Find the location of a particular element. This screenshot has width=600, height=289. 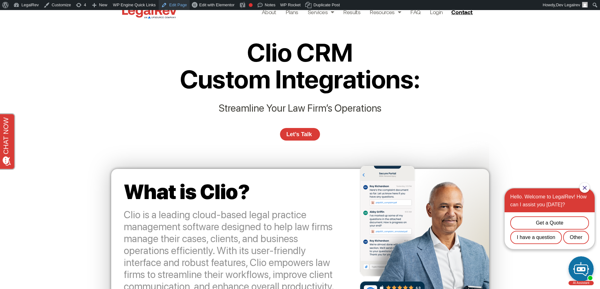

a: Let’s Talk is located at coordinates (300, 134).